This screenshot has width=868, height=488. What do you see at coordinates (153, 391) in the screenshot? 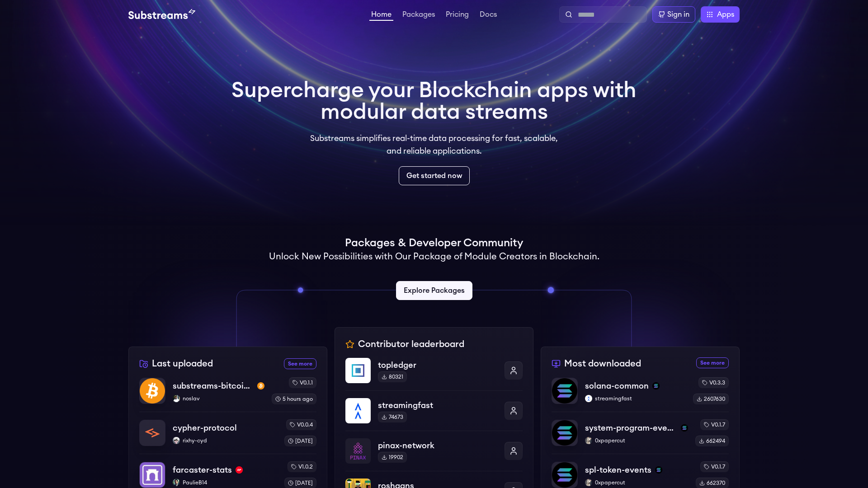
I see `img: substreams-bitcoin-main` at bounding box center [153, 391].